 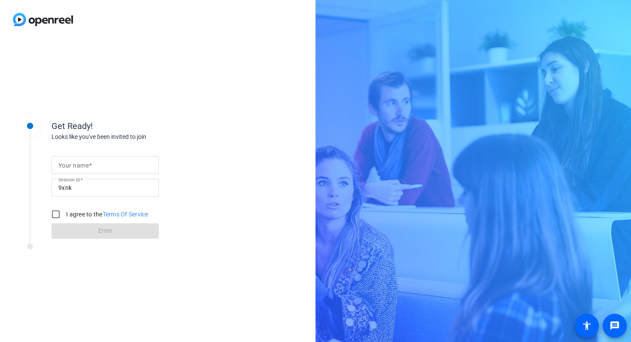 I want to click on mat-label: Your name, so click(x=73, y=166).